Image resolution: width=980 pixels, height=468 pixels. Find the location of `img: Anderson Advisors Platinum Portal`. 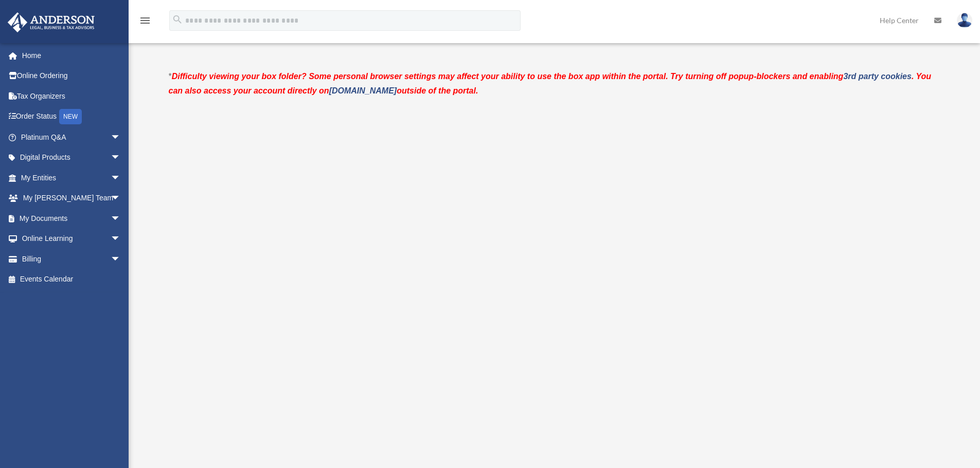

img: Anderson Advisors Platinum Portal is located at coordinates (51, 22).